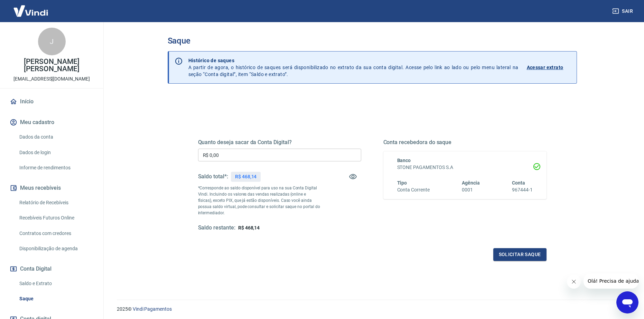 This screenshot has height=319, width=644. I want to click on h5: Saldo total*:, so click(213, 177).